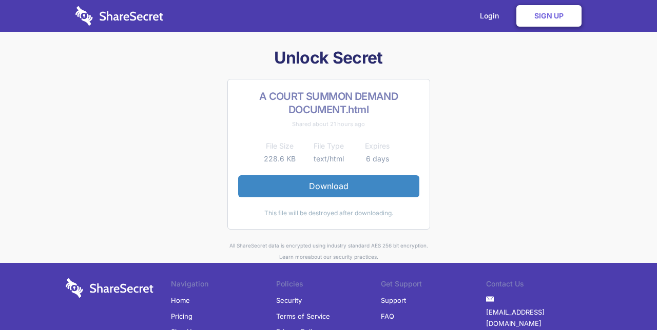 This screenshot has height=330, width=657. Describe the element at coordinates (328, 159) in the screenshot. I see `td: text/html` at that location.